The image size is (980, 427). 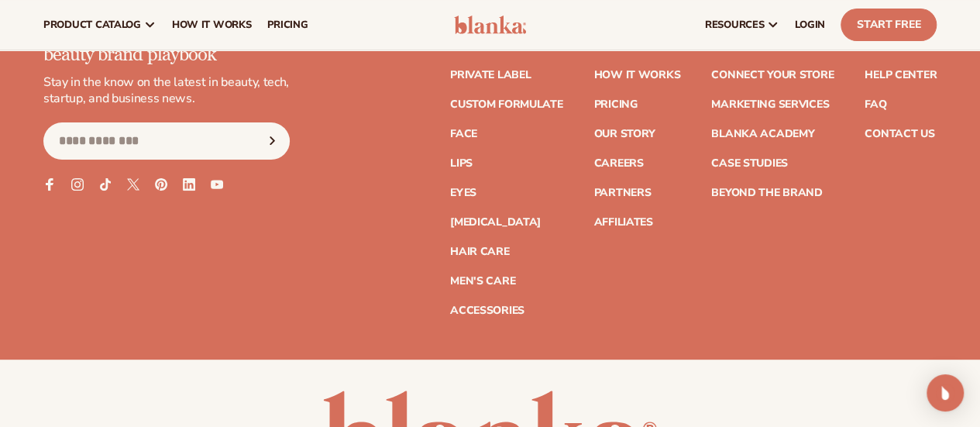 I want to click on a: Partners, so click(x=622, y=193).